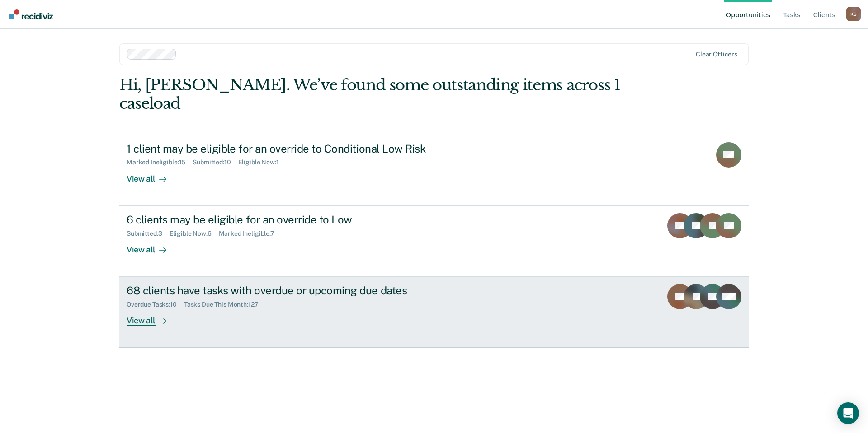  What do you see at coordinates (434, 312) in the screenshot?
I see `a: 68 clients have tasks with overdue or upcoming due datesOverdue Tasks:10Tasks Due This Month:127V...` at bounding box center [434, 312].